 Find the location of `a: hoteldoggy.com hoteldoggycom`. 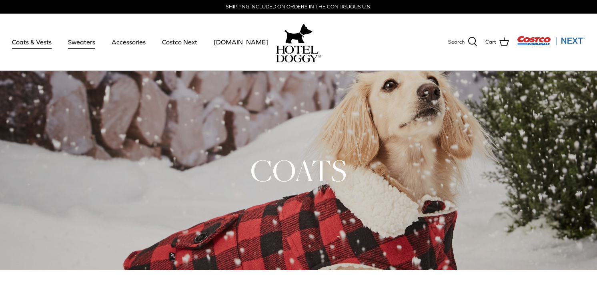

a: hoteldoggy.com hoteldoggycom is located at coordinates (298, 42).